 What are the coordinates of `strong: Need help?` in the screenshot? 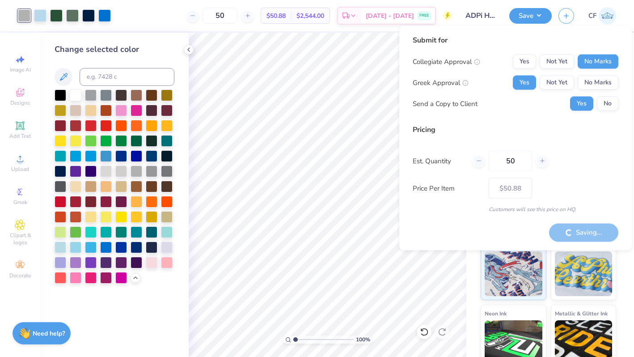 It's located at (49, 333).